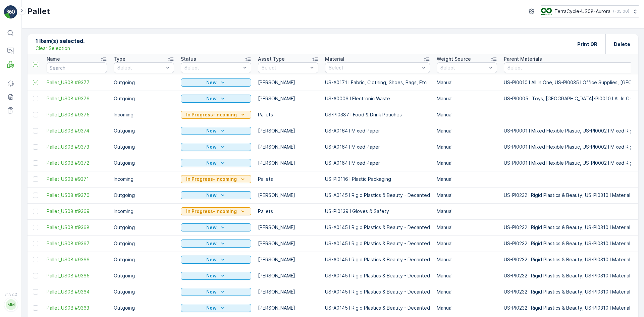  What do you see at coordinates (76, 243) in the screenshot?
I see `a: Pallet_US08 #9367` at bounding box center [76, 243].